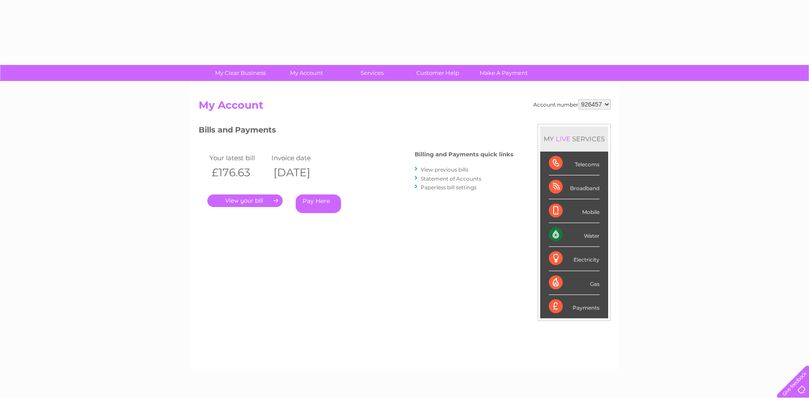 This screenshot has height=398, width=809. What do you see at coordinates (574, 139) in the screenshot?
I see `div: MY SERVICES` at bounding box center [574, 139].